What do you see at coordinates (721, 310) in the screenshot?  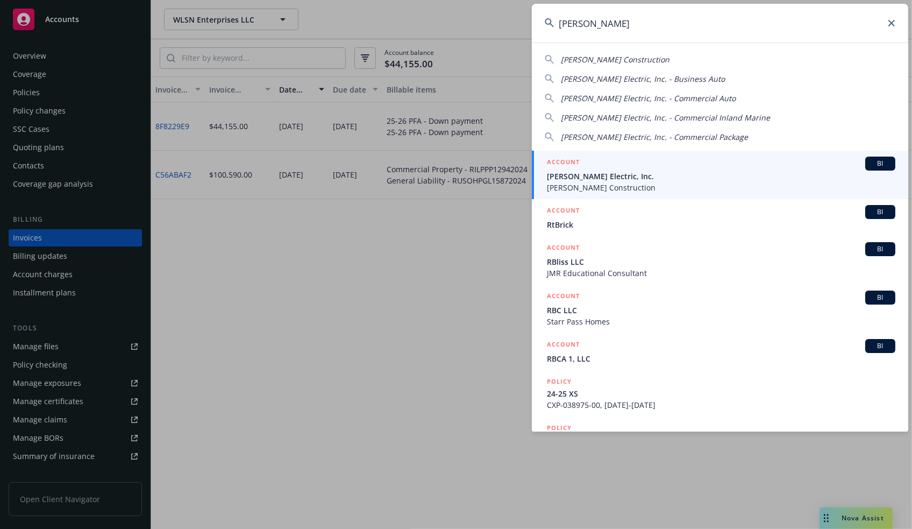 I see `span: RBC LLC` at bounding box center [721, 310].